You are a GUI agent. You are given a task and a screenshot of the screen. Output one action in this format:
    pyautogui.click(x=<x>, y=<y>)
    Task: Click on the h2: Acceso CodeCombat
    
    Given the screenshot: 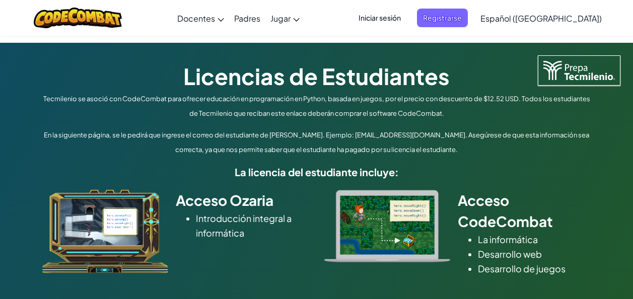 What is the action you would take?
    pyautogui.click(x=524, y=211)
    